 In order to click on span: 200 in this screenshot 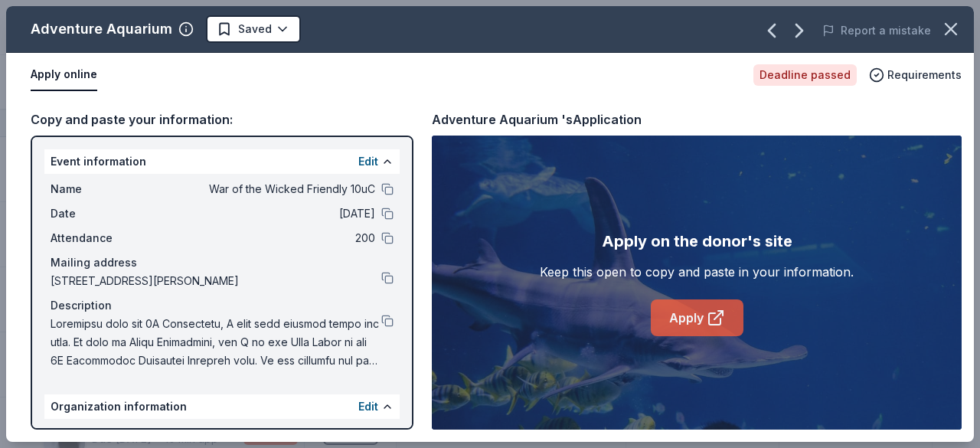, I will do `click(264, 238)`.